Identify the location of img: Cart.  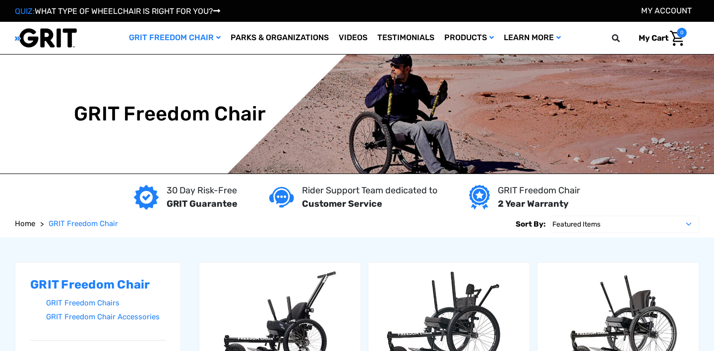
(677, 38).